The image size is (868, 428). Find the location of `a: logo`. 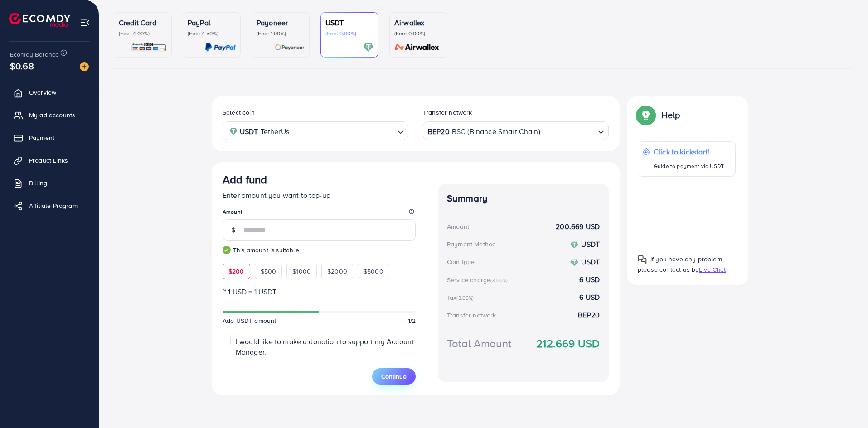

a: logo is located at coordinates (40, 20).